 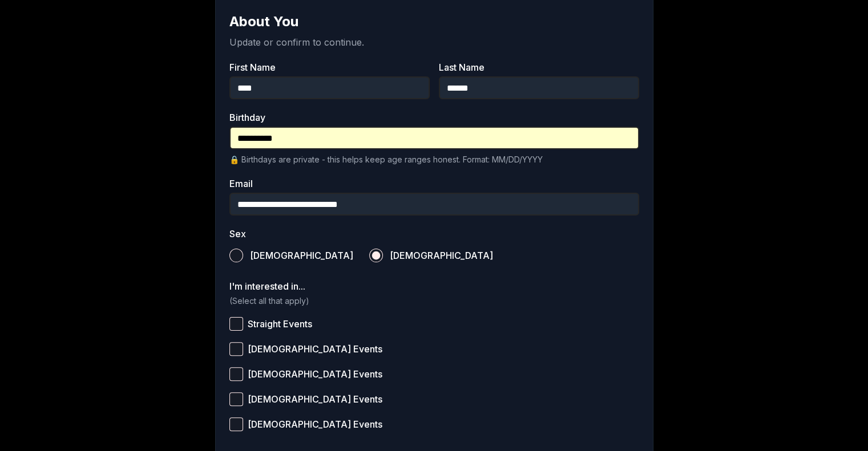 I want to click on label: Email, so click(x=434, y=183).